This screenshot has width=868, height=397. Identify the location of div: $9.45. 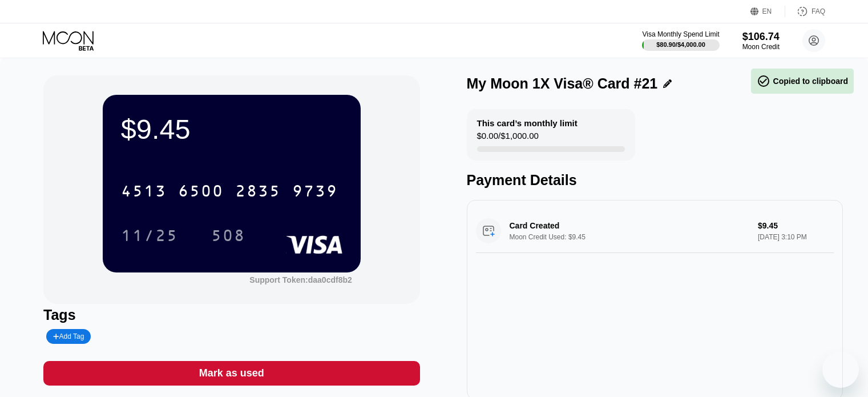
(231, 129).